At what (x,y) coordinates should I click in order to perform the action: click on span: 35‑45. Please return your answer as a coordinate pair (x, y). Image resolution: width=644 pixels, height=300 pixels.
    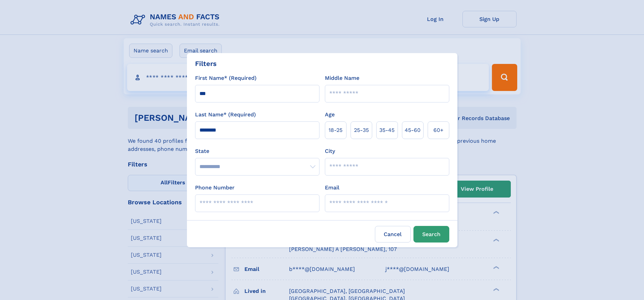
    Looking at the image, I should click on (387, 130).